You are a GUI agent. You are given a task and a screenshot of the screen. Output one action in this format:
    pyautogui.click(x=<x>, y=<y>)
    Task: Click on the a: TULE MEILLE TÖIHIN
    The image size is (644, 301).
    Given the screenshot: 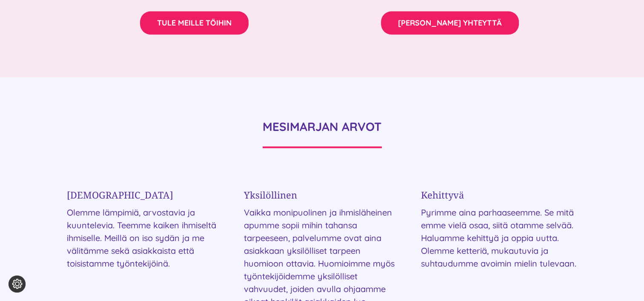 What is the action you would take?
    pyautogui.click(x=194, y=23)
    